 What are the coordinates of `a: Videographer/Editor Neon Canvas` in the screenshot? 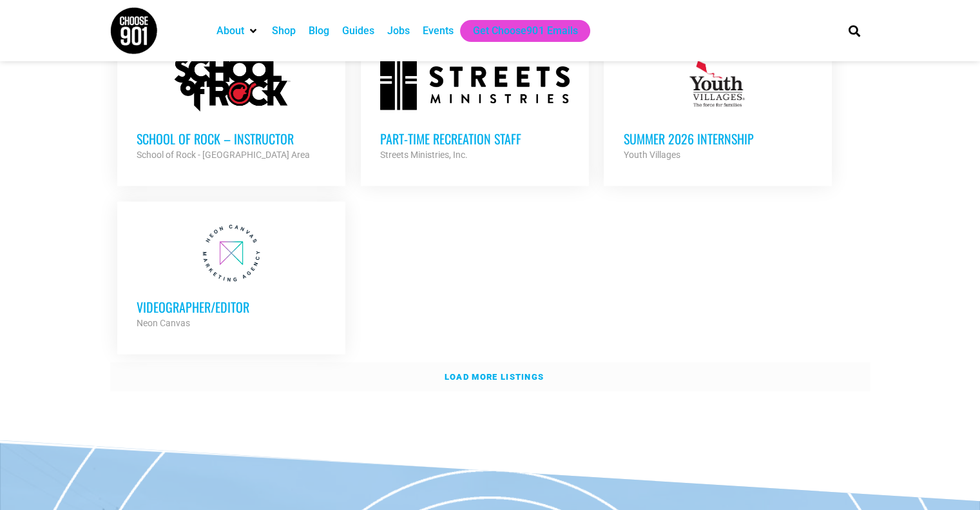 It's located at (231, 276).